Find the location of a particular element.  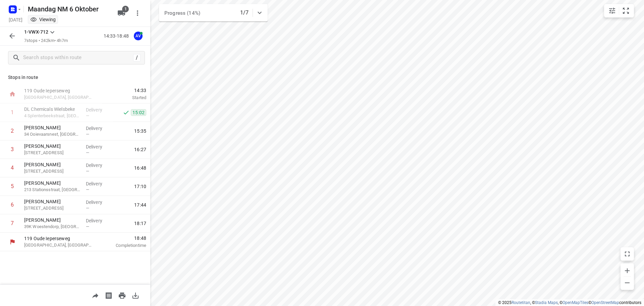

div: 5 is located at coordinates (12, 186).